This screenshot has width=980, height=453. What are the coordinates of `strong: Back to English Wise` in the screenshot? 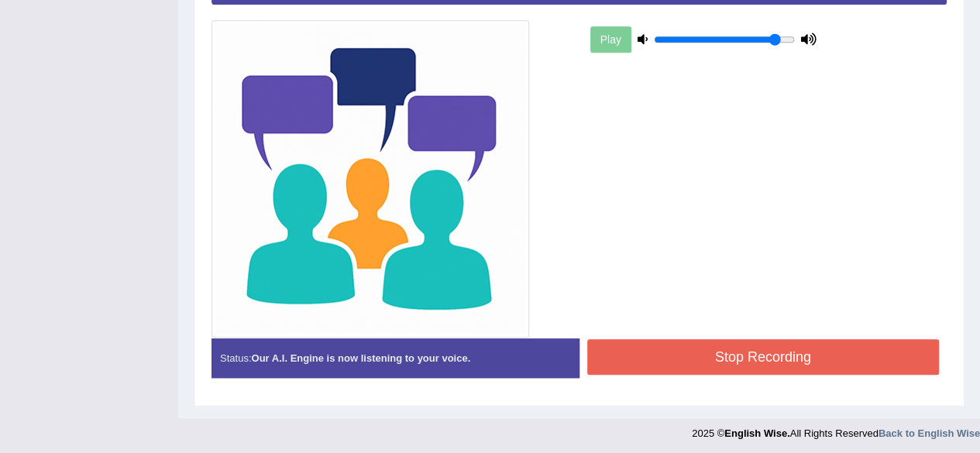 It's located at (929, 433).